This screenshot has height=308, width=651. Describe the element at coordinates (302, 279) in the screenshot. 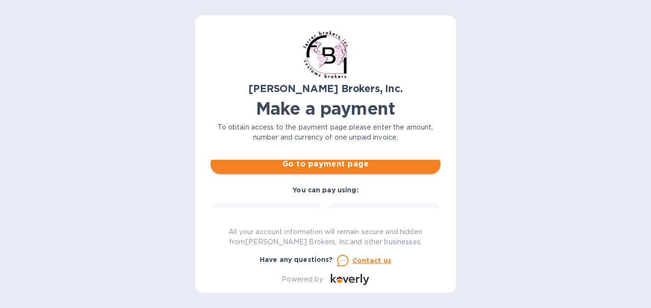

I see `p: Powered by` at that location.